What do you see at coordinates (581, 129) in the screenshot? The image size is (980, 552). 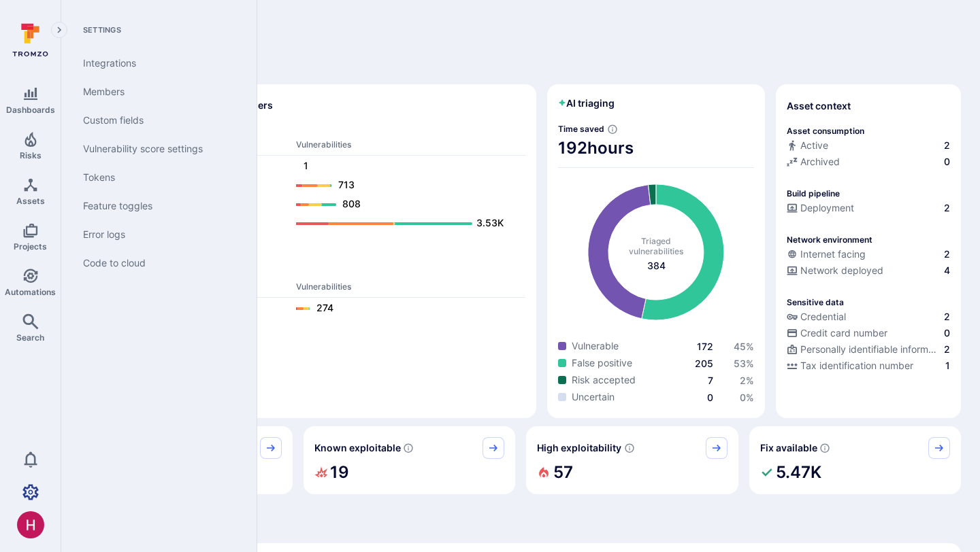 I see `span: Time saved` at bounding box center [581, 129].